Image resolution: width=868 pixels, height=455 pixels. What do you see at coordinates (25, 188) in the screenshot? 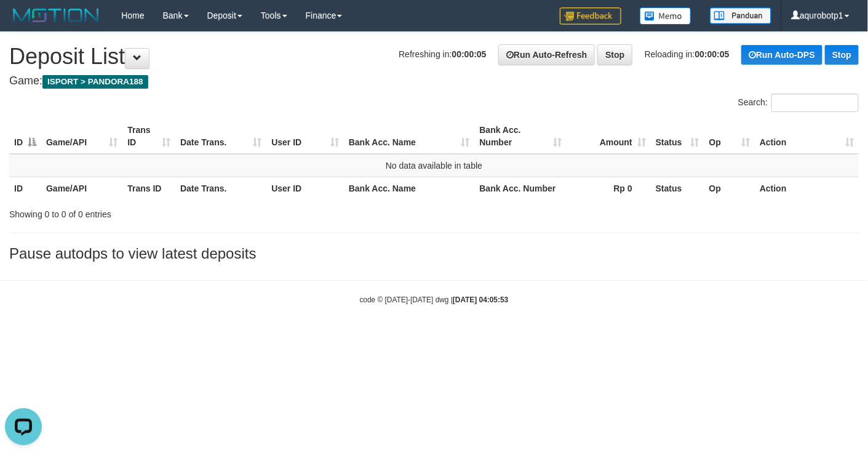
I see `th: ID` at bounding box center [25, 188].